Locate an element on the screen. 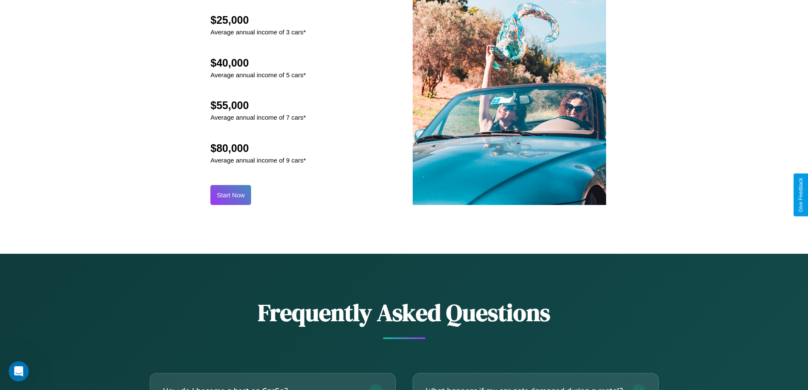 The image size is (808, 390). h2: $55,000 is located at coordinates (258, 105).